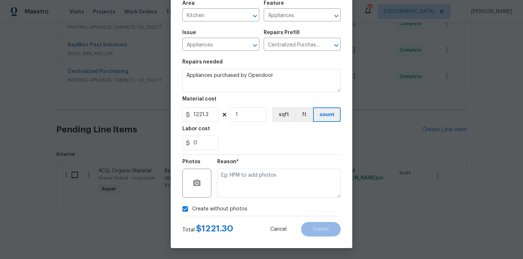 The height and width of the screenshot is (259, 523). I want to click on h5: Repairs Prefill, so click(281, 33).